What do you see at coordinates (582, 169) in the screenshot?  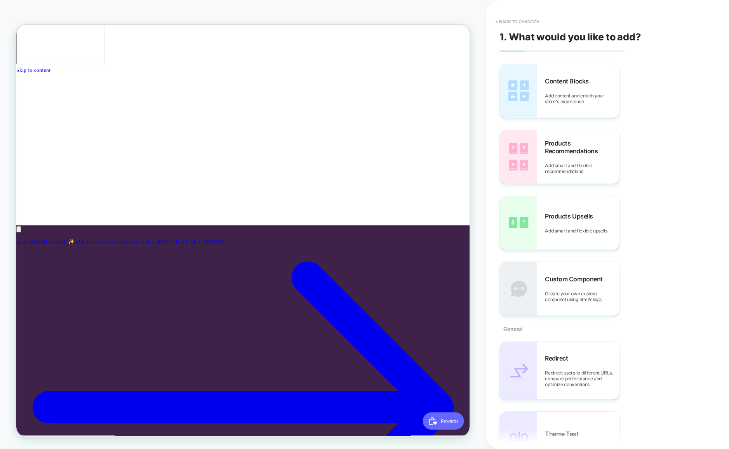 I see `span: Add smart and flexible recommendations` at bounding box center [582, 169].